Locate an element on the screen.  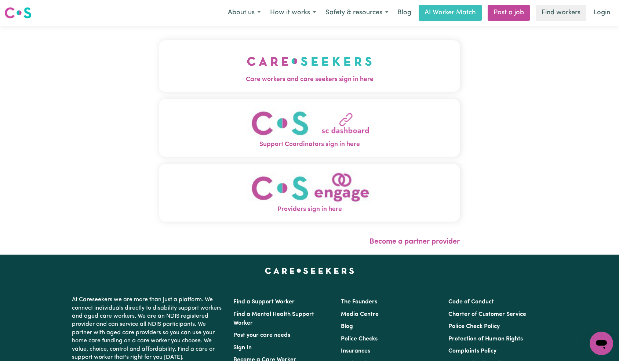
a: Code of Conduct is located at coordinates (471, 302).